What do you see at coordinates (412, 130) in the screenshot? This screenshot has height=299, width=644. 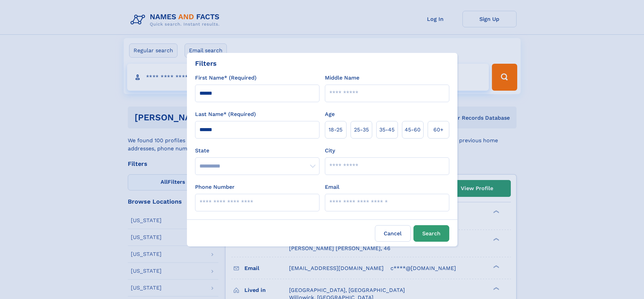 I see `span: 45‑60` at bounding box center [412, 130].